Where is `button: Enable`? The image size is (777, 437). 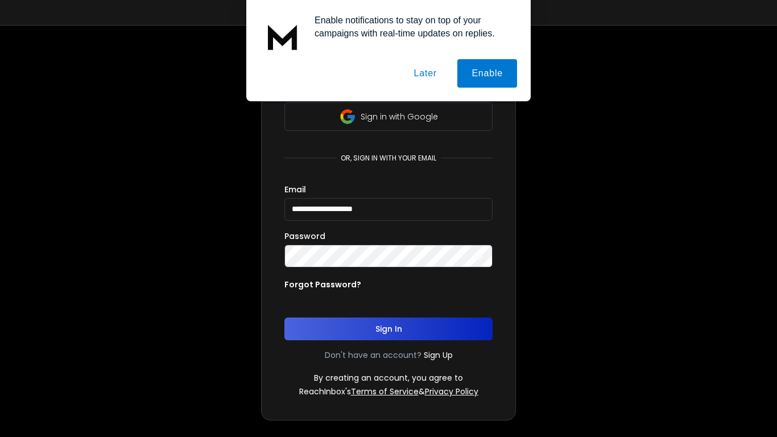 button: Enable is located at coordinates (487, 73).